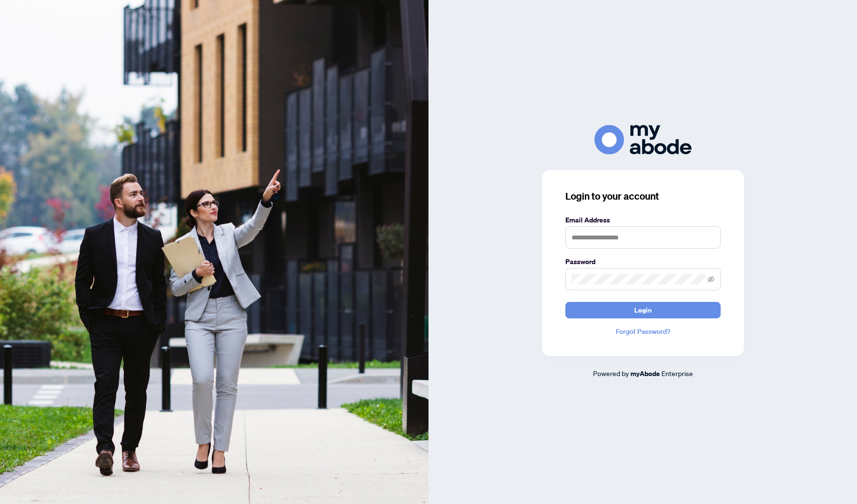 The image size is (857, 504). Describe the element at coordinates (643, 332) in the screenshot. I see `a: Forgot Password?` at that location.